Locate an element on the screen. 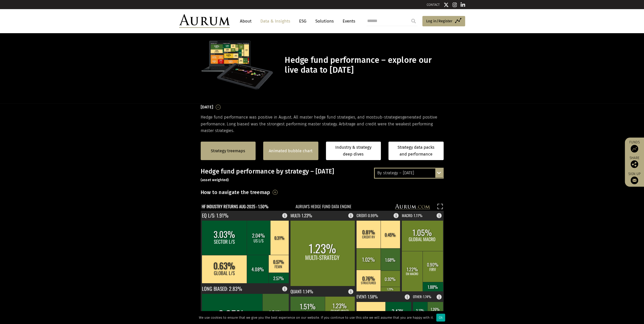  span: sub-strategies is located at coordinates (389, 117).